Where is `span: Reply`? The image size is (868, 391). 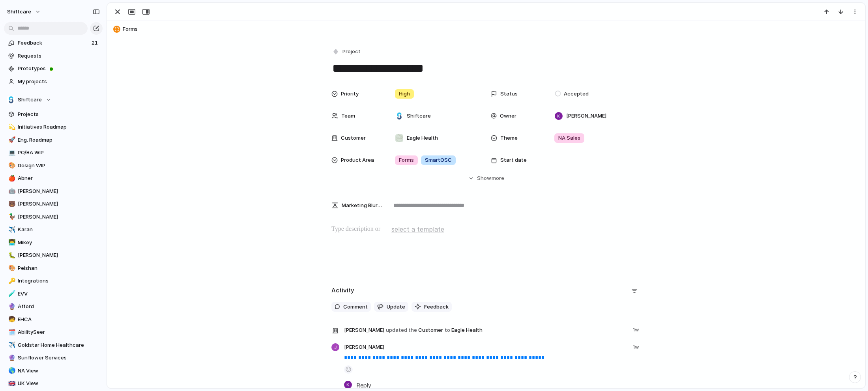
span: Reply is located at coordinates (364, 384).